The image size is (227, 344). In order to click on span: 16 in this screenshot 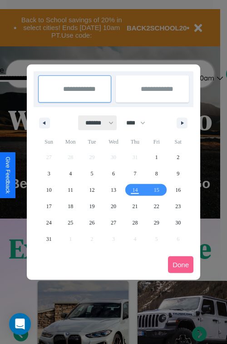, I will do `click(178, 190)`.